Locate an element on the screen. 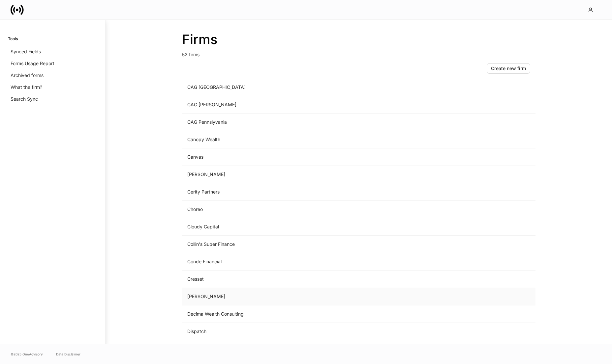 This screenshot has width=612, height=364. p: Archived forms is located at coordinates (27, 76).